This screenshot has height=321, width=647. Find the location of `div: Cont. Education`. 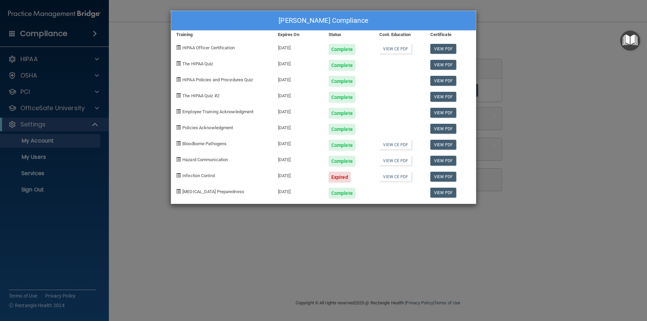

div: Cont. Education is located at coordinates (399, 35).